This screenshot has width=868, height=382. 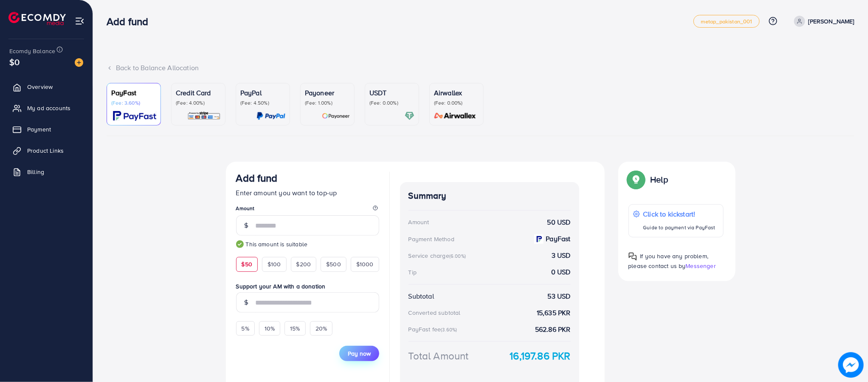 I want to click on label: Support your AM with a donation, so click(x=307, y=286).